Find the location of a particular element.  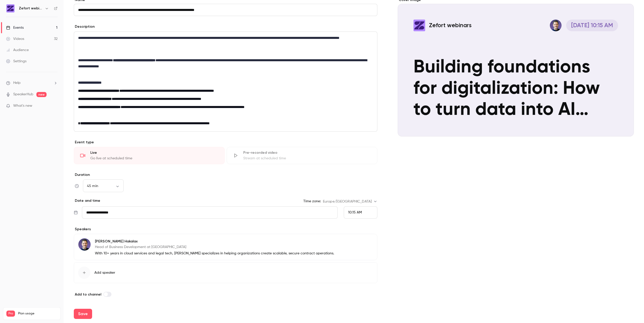

label: Description is located at coordinates (84, 26).